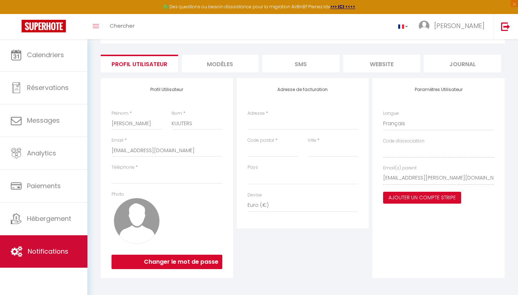  Describe the element at coordinates (139, 63) in the screenshot. I see `li: Profil Utilisateur` at that location.